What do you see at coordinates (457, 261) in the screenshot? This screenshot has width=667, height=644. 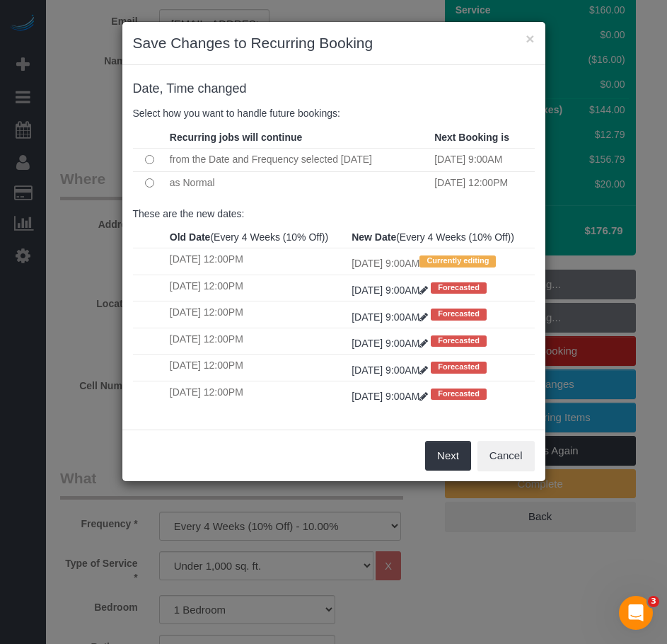 I see `span: Currently editing` at bounding box center [457, 261].